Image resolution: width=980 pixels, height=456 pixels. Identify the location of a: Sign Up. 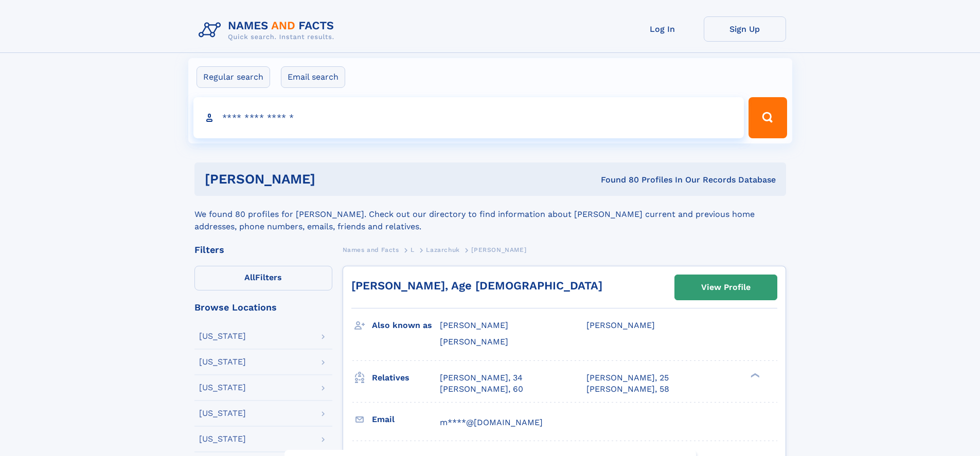
(745, 29).